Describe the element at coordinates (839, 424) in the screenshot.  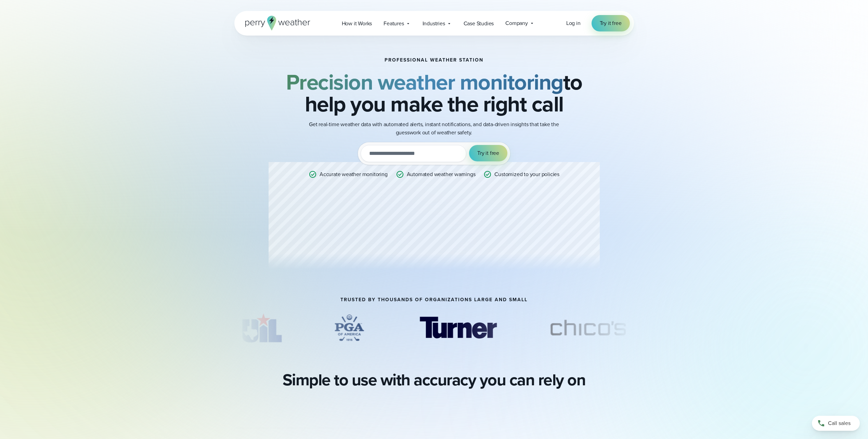
I see `span: Call sales` at that location.